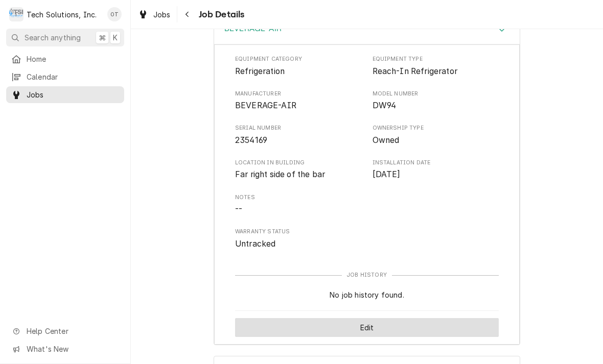  I want to click on button: Navigate back, so click(188, 14).